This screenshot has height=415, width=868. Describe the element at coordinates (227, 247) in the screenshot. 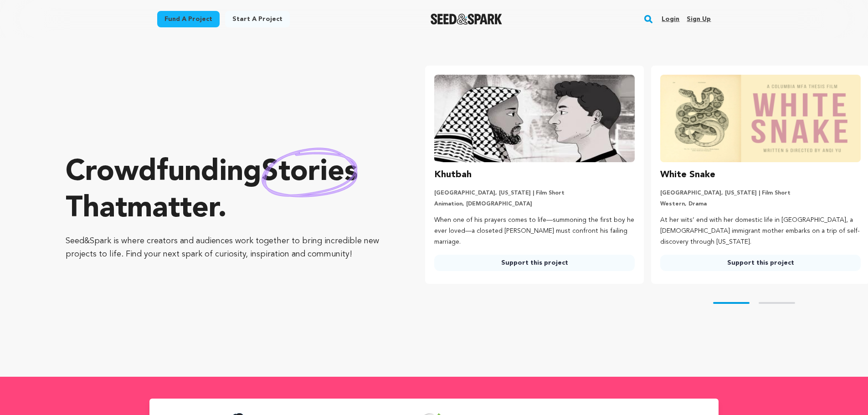

I see `p: Seed&Spark is where creators and audiences work together to bring incredible new projects to life...` at that location.